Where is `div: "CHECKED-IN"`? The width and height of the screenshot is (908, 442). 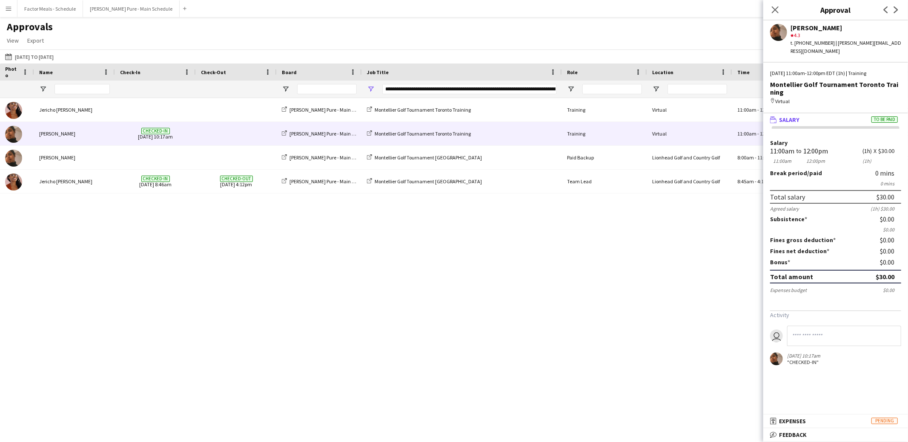 div: "CHECKED-IN" is located at coordinates (804, 361).